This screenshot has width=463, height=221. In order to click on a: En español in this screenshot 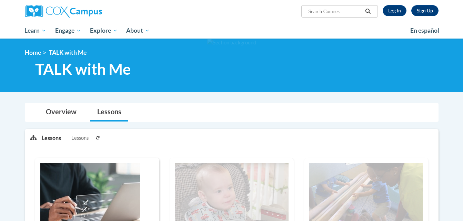, I will do `click(425, 31)`.